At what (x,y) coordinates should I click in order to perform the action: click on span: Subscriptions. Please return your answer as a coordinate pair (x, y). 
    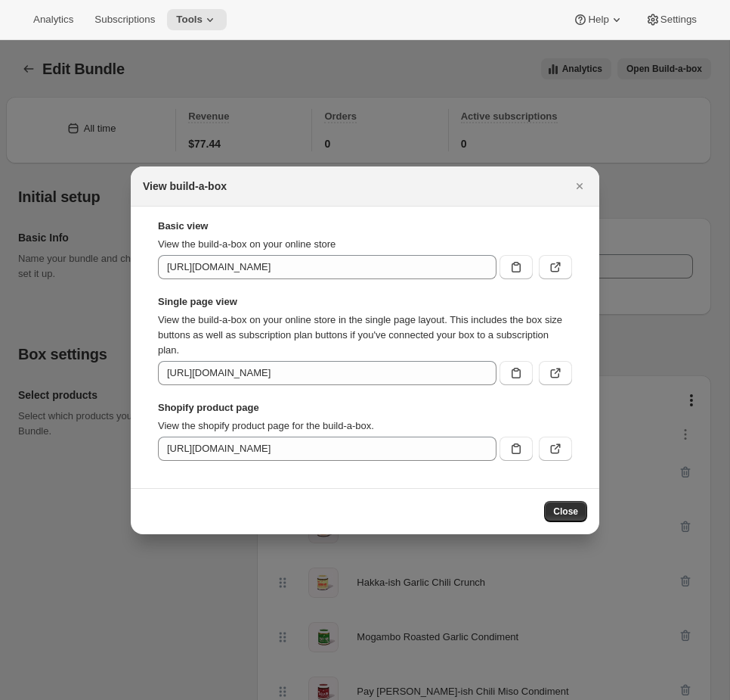
    Looking at the image, I should click on (125, 20).